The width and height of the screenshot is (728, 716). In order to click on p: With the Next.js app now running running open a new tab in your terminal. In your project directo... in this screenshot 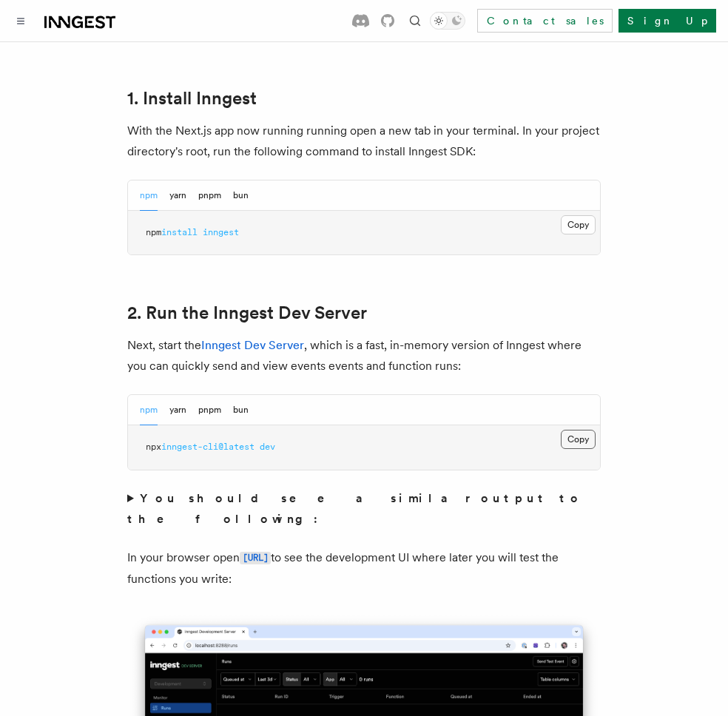, I will do `click(364, 141)`.